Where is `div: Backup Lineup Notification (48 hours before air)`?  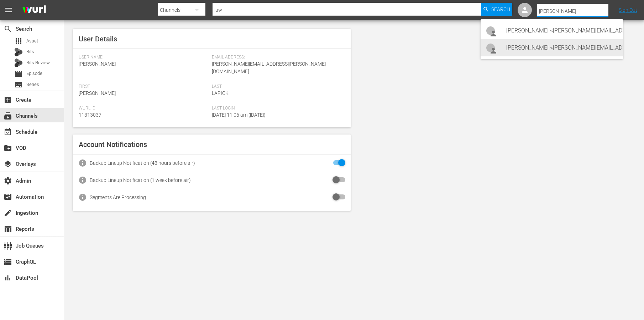
div: Backup Lineup Notification (48 hours before air) is located at coordinates (143, 163).